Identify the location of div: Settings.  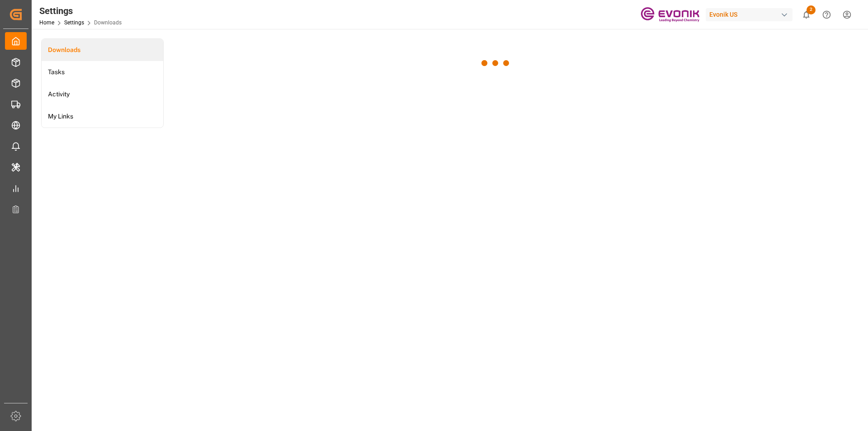
(80, 11).